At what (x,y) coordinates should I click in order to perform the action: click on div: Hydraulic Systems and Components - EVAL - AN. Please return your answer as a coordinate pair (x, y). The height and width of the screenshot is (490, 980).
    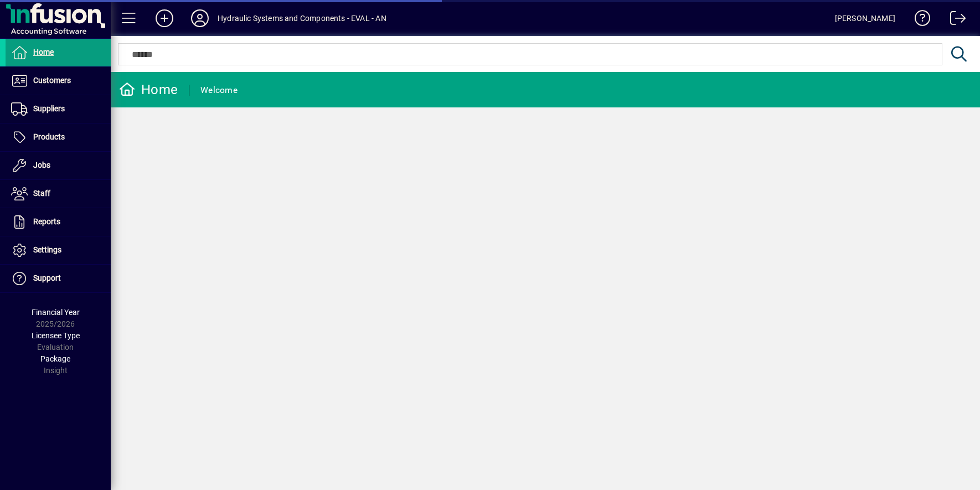
    Looking at the image, I should click on (301, 18).